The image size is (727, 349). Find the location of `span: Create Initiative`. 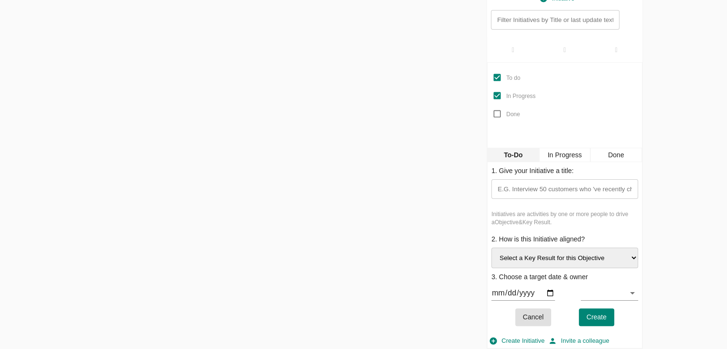

span: Create Initiative is located at coordinates (517, 341).